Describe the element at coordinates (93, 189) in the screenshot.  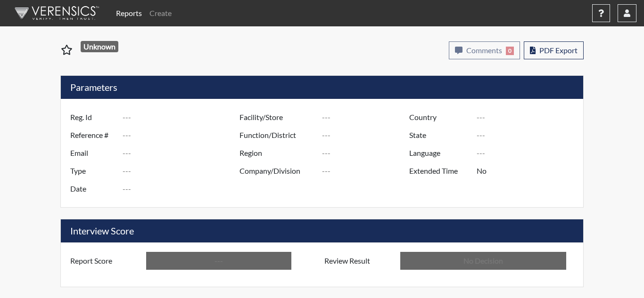
I see `label: Date` at that location.